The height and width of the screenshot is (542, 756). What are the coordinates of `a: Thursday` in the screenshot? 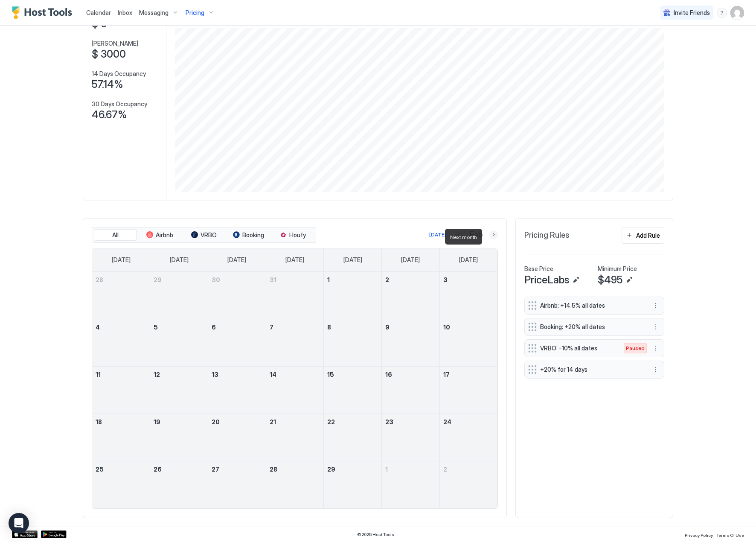 It's located at (353, 260).